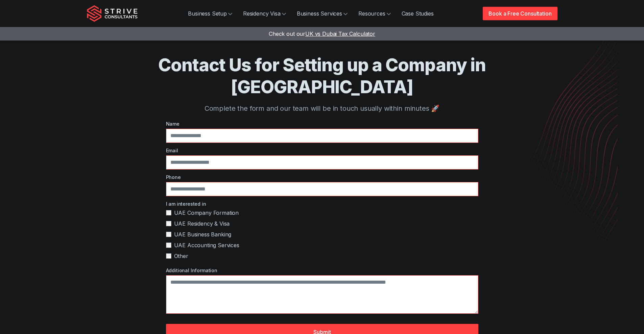  Describe the element at coordinates (181, 256) in the screenshot. I see `span: Other` at that location.